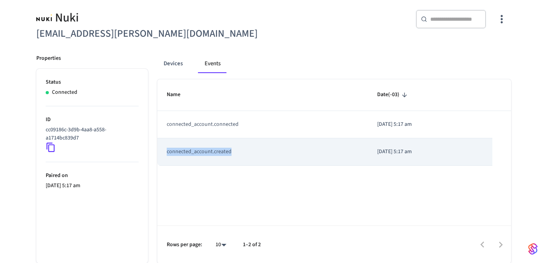  I want to click on p: Status, so click(92, 82).